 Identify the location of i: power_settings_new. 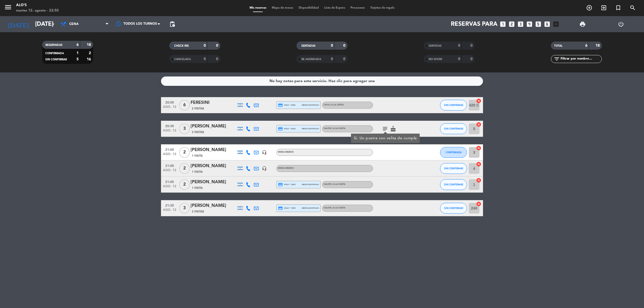
(621, 24).